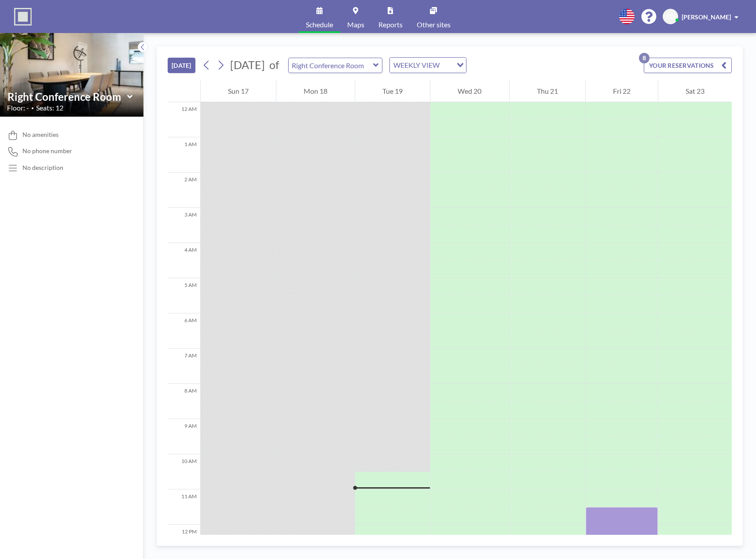 Image resolution: width=756 pixels, height=559 pixels. I want to click on p: 8, so click(644, 58).